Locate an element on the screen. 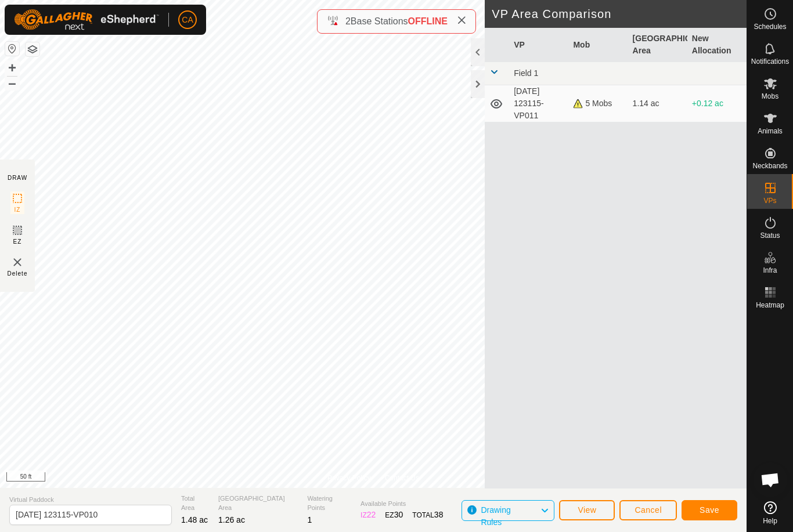 This screenshot has height=532, width=793. th: VP is located at coordinates (539, 45).